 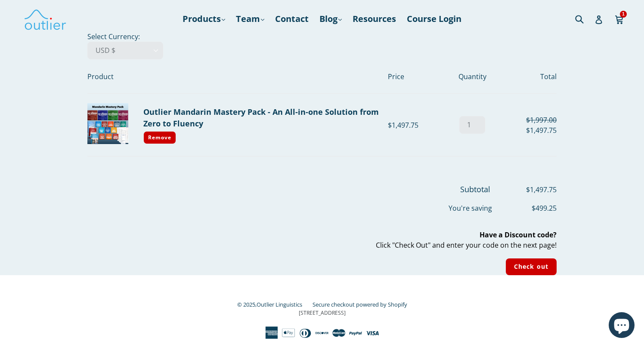 What do you see at coordinates (160, 138) in the screenshot?
I see `a: Remove` at bounding box center [160, 138].